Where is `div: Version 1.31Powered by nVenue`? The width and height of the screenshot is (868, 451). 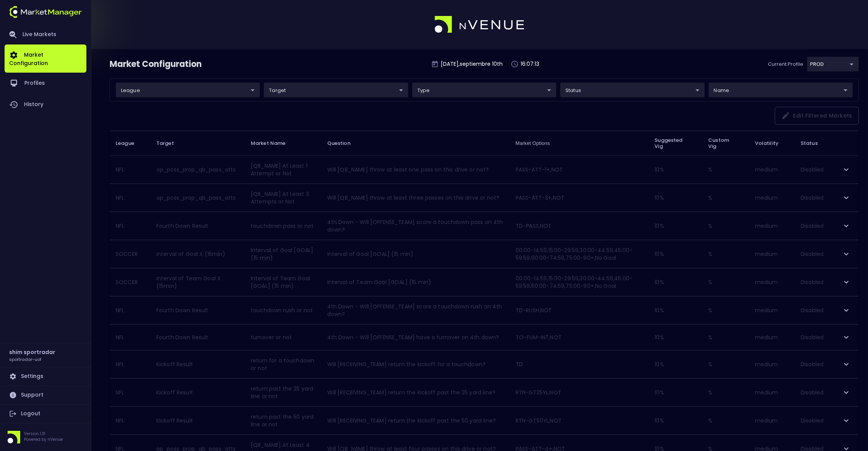
div: Version 1.31Powered by nVenue is located at coordinates (45, 437).